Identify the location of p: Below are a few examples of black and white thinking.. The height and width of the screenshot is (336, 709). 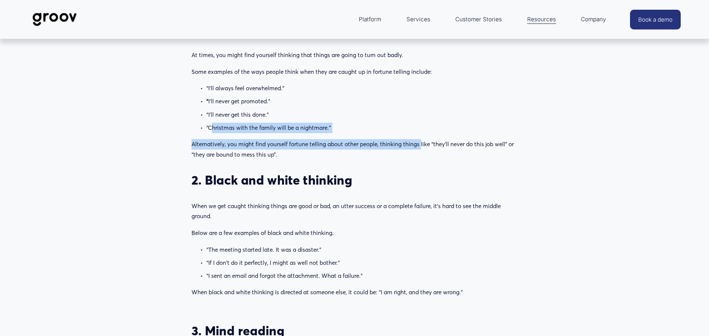
(354, 233).